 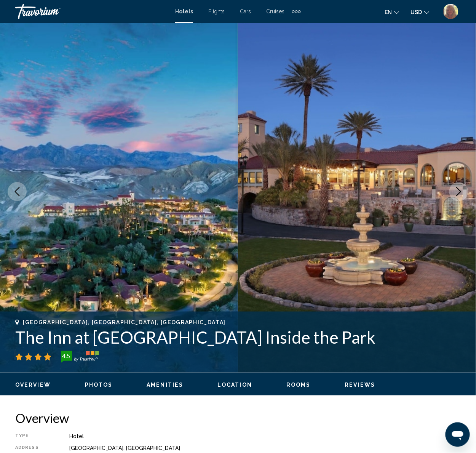 What do you see at coordinates (165, 385) in the screenshot?
I see `span: Amenities` at bounding box center [165, 385].